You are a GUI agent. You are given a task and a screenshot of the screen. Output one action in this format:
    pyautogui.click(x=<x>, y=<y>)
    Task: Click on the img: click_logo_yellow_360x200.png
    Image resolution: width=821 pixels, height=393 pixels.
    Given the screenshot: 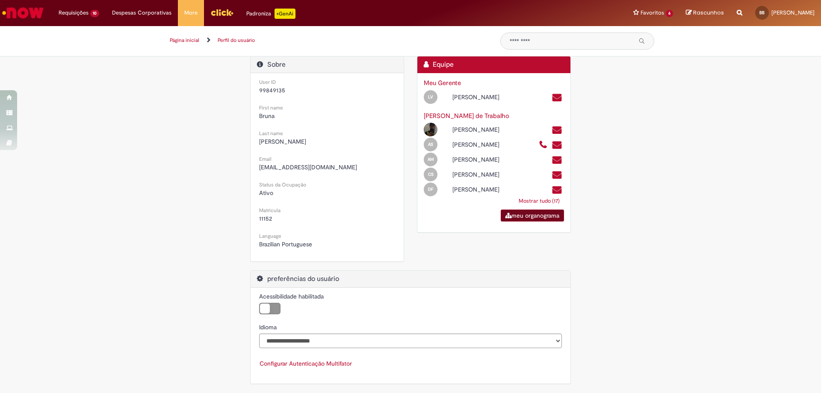 What is the action you would take?
    pyautogui.click(x=222, y=12)
    